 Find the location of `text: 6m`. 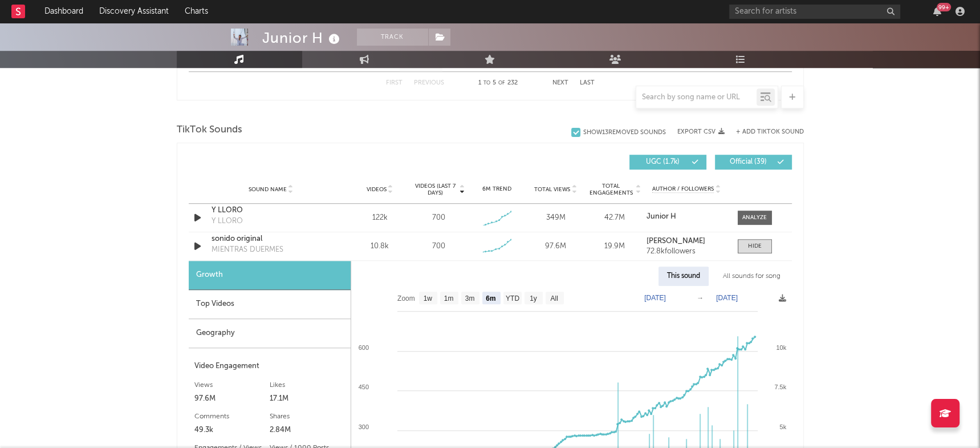

text: 6m is located at coordinates (491, 298).